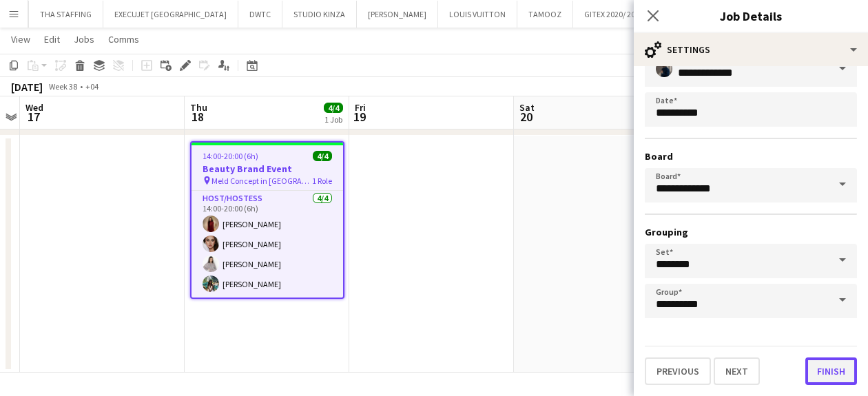 This screenshot has height=396, width=868. I want to click on a: Jobs, so click(84, 39).